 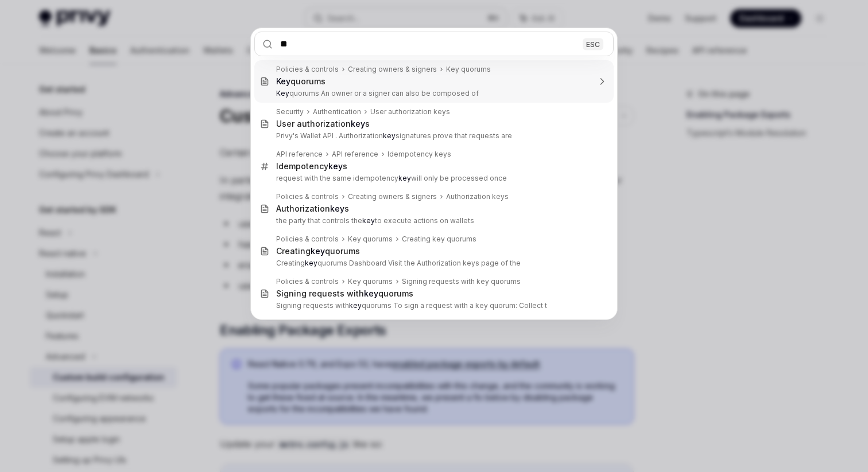 What do you see at coordinates (433, 306) in the screenshot?
I see `p: Signing requests with quorums To sign a request with a key quorum: Collect t` at bounding box center [433, 306].